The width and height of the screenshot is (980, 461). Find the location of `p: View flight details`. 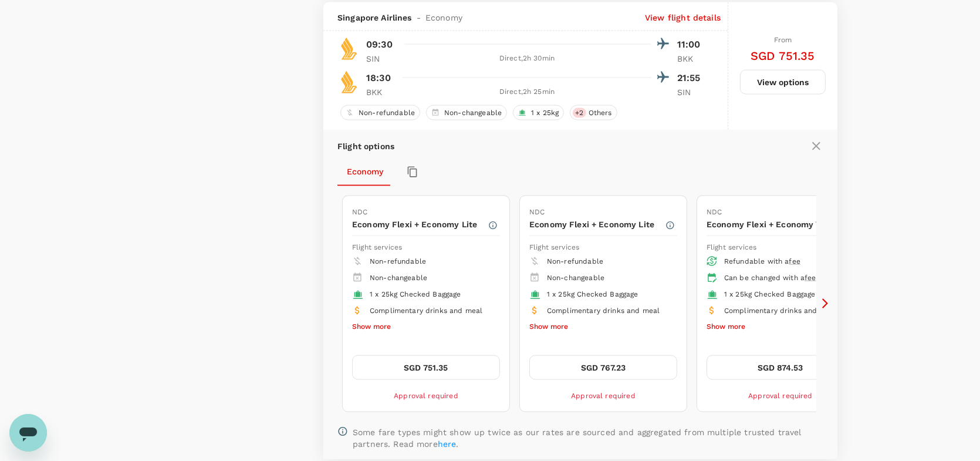

p: View flight details is located at coordinates (682, 18).